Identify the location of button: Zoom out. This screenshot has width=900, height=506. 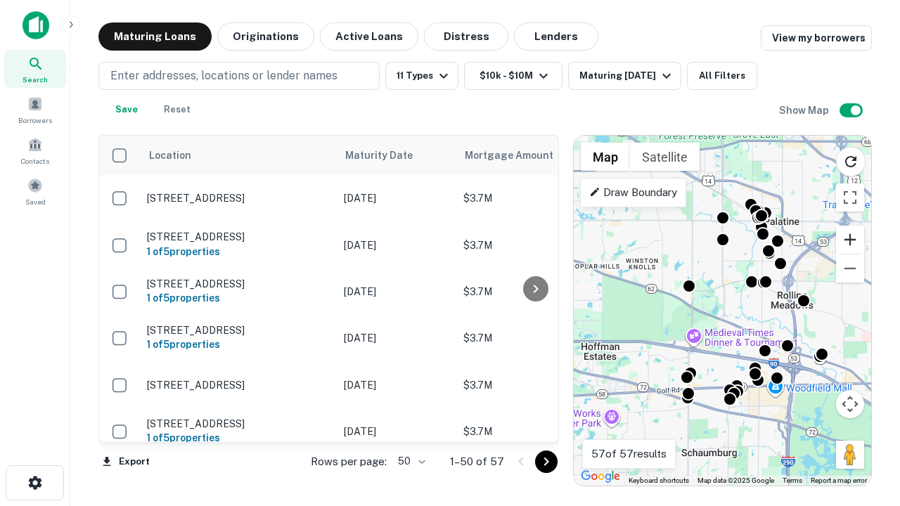
(850, 269).